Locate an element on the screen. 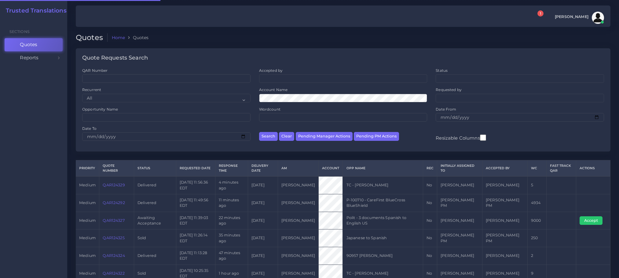 The width and height of the screenshot is (619, 278). button: Pending Manager Actions is located at coordinates (324, 136).